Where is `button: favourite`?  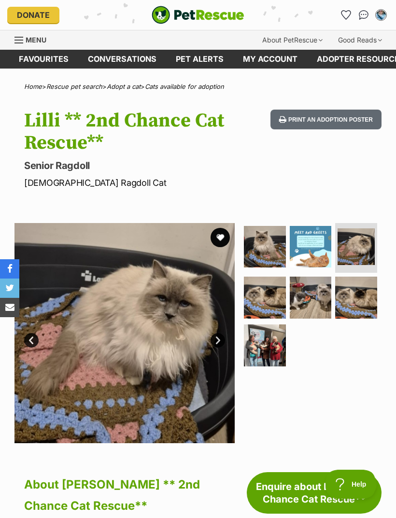 button: favourite is located at coordinates (220, 237).